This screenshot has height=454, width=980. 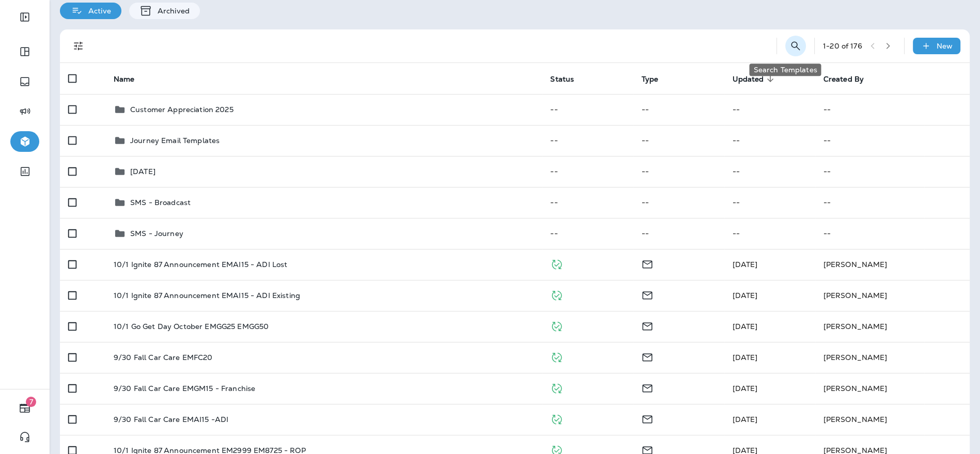 I want to click on div: Search Templates, so click(x=785, y=70).